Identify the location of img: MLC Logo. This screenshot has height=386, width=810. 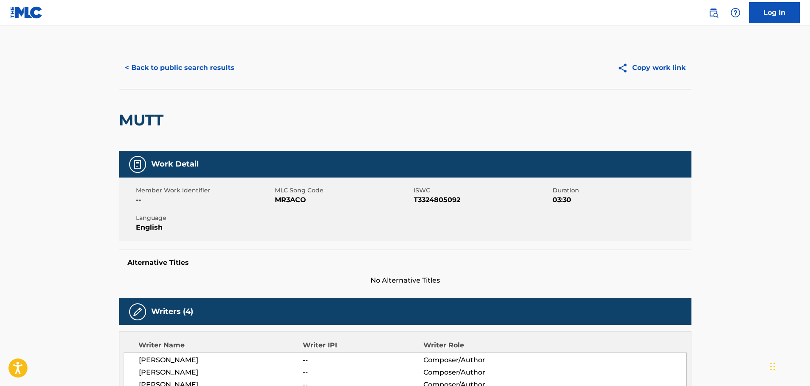
(26, 12).